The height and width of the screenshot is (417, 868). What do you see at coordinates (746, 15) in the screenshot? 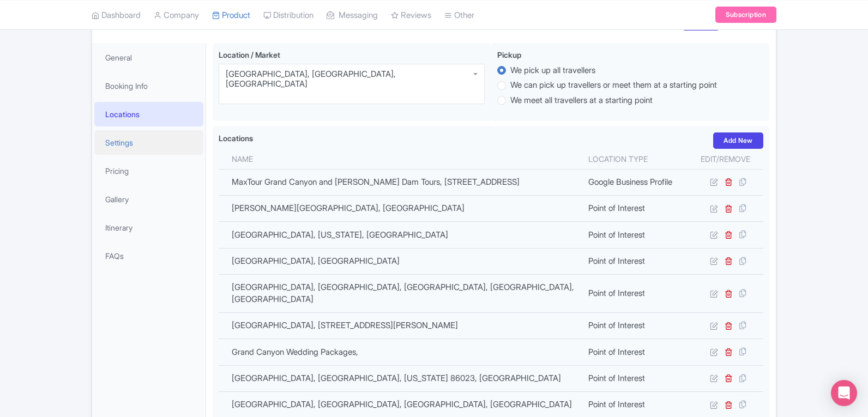
I see `a: Subscription` at bounding box center [746, 15].